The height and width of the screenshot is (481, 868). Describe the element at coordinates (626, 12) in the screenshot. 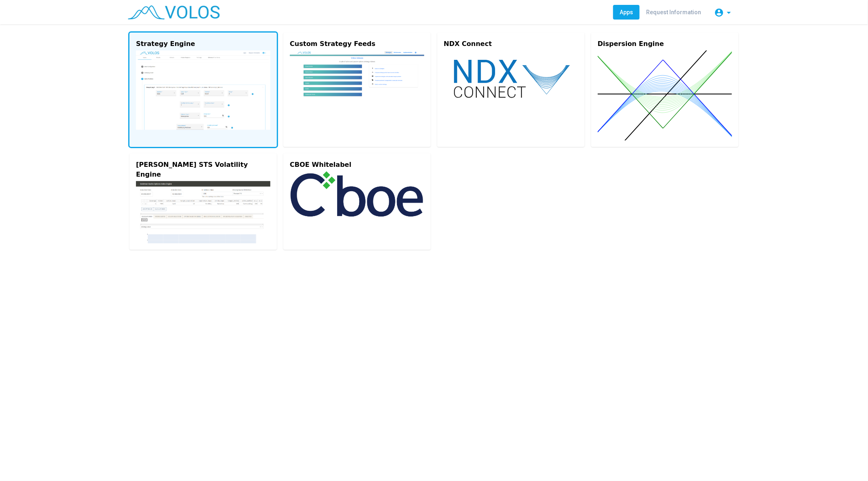

I see `a: Apps` at that location.